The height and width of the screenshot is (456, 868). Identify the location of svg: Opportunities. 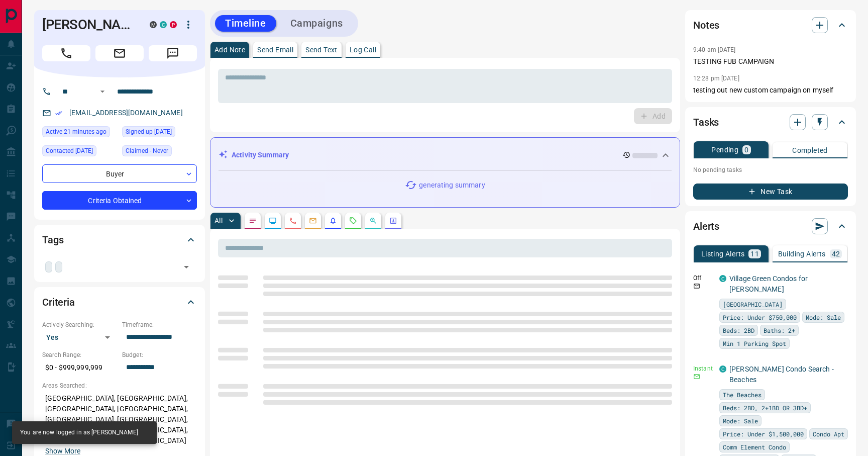
(373, 221).